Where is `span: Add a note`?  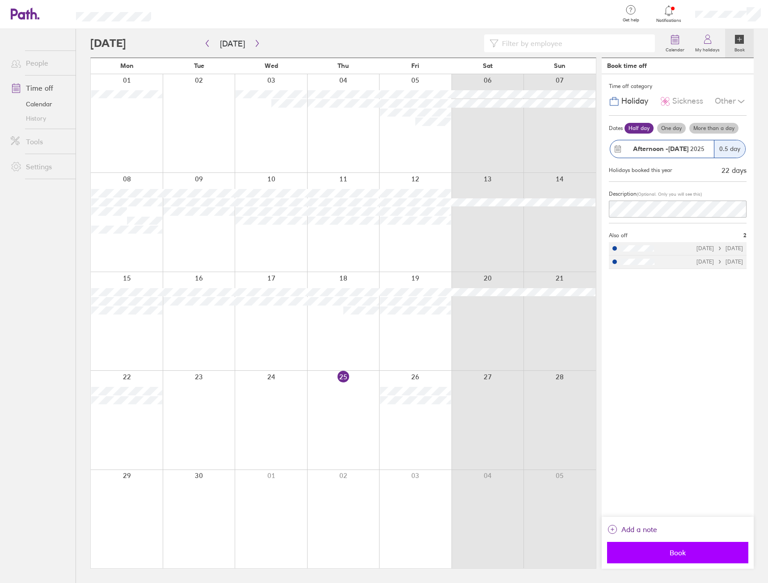
span: Add a note is located at coordinates (639, 530).